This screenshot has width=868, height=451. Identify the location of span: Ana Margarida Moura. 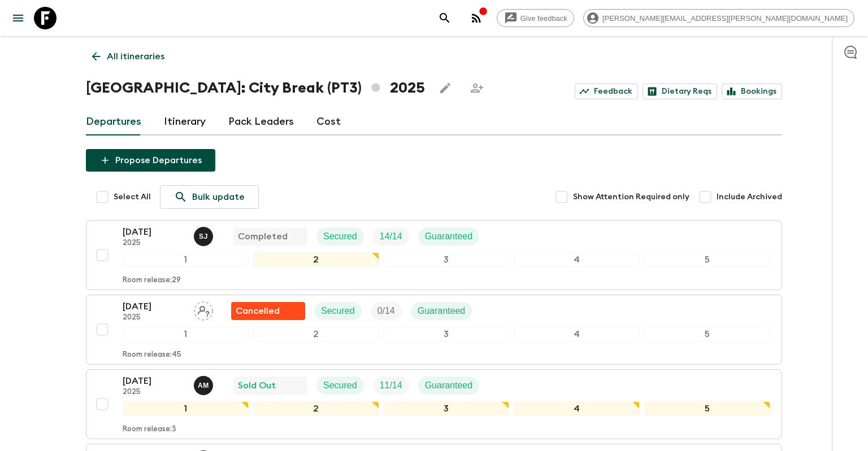
(204, 384).